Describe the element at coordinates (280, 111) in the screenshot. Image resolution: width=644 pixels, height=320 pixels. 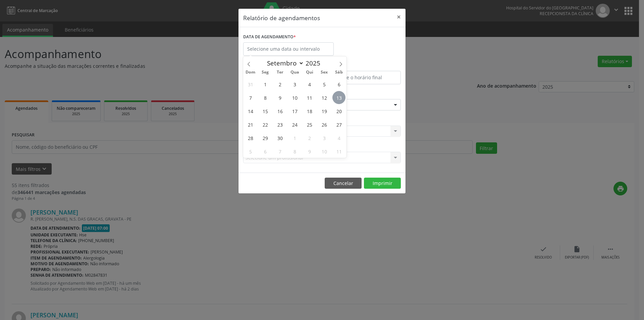
I see `span: Setembro 16, 2025` at that location.